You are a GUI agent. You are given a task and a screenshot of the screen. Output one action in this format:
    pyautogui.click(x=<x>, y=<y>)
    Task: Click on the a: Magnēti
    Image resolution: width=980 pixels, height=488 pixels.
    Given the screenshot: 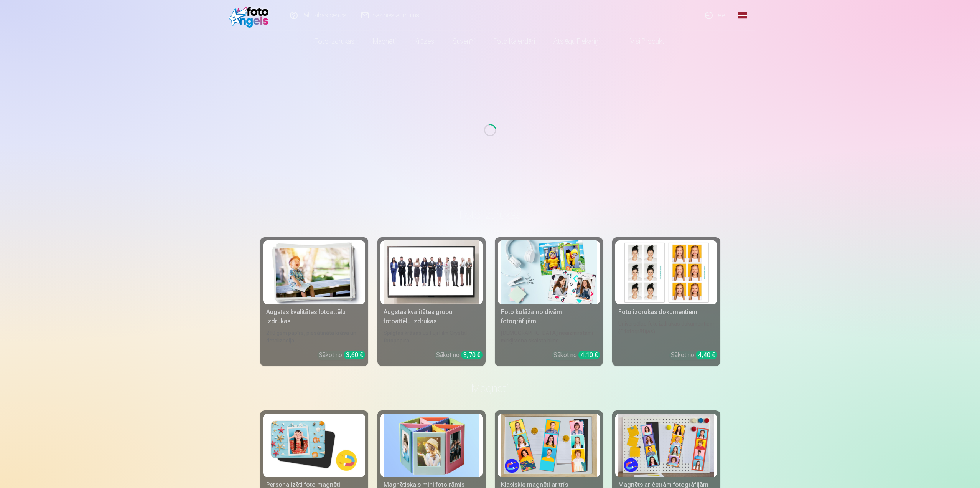 What is the action you would take?
    pyautogui.click(x=384, y=41)
    